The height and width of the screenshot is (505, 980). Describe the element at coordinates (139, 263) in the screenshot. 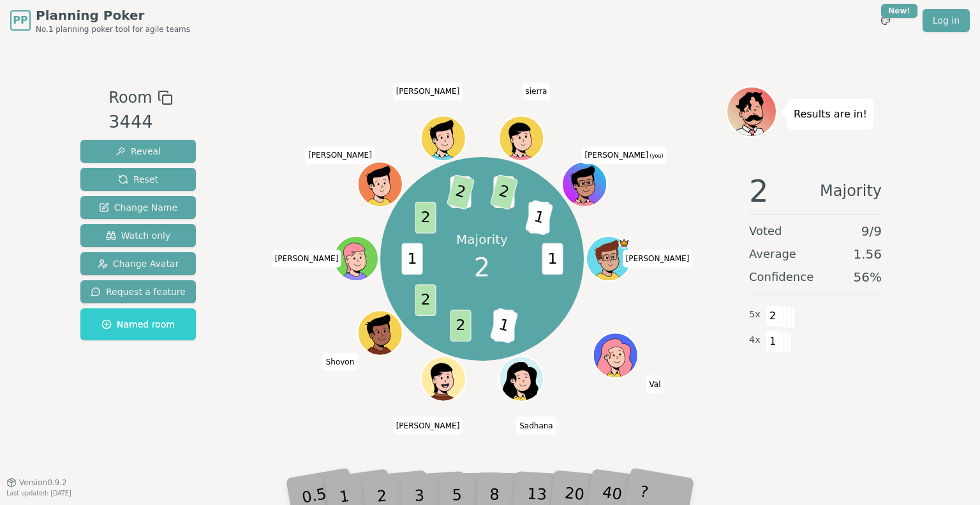

I see `span: Change Avatar` at that location.